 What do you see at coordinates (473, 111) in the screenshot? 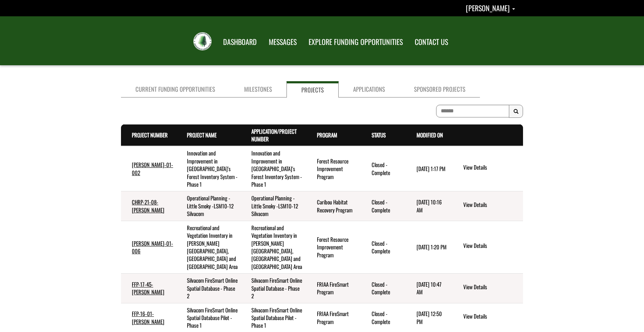
I see `input: To search on partial text, use the asterisk (*) wildcard character.` at bounding box center [473, 111].